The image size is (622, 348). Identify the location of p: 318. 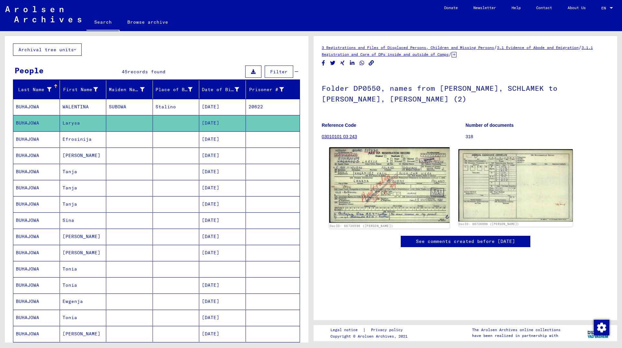
(537, 136).